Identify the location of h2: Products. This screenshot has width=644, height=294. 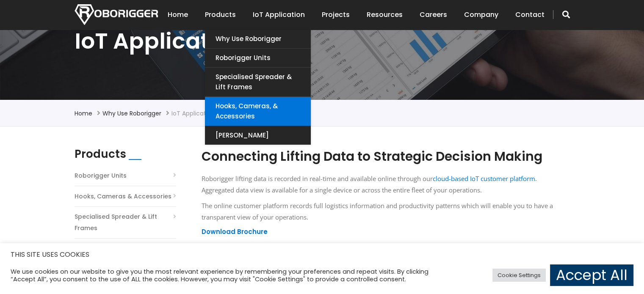
(101, 154).